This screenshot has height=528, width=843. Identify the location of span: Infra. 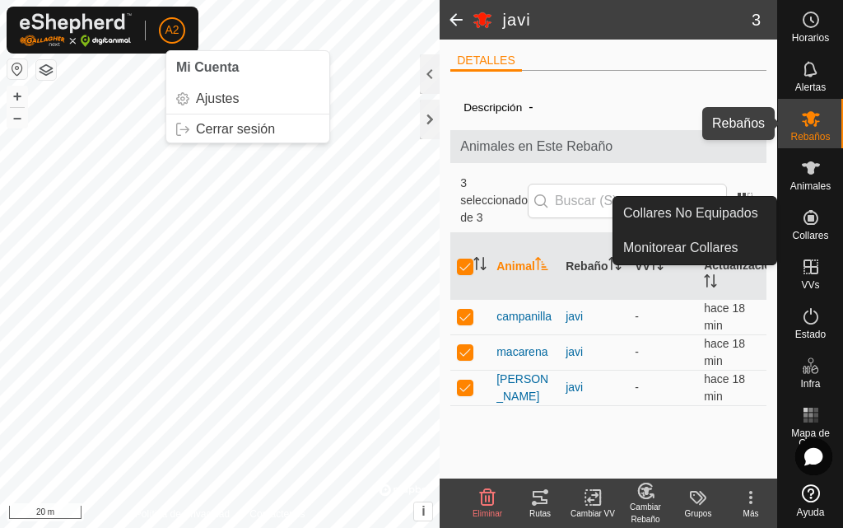
(810, 384).